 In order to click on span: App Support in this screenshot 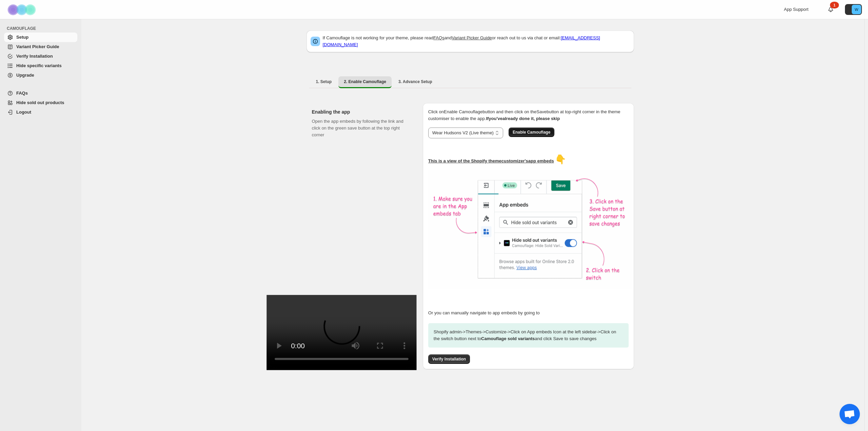, I will do `click(796, 9)`.